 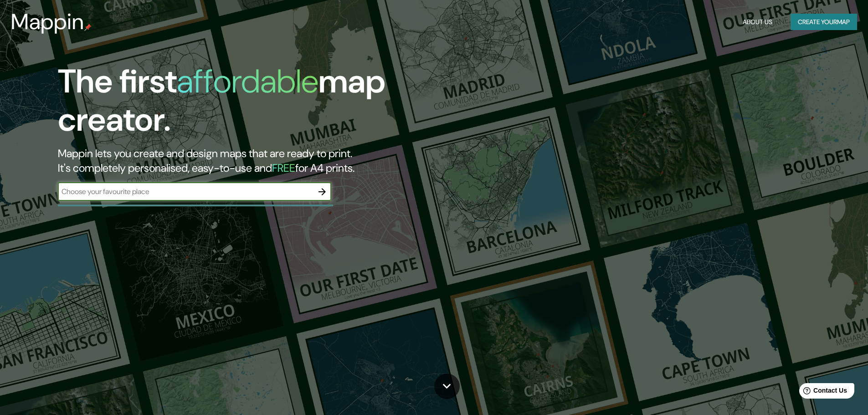 I want to click on button: Create yourmap, so click(x=824, y=22).